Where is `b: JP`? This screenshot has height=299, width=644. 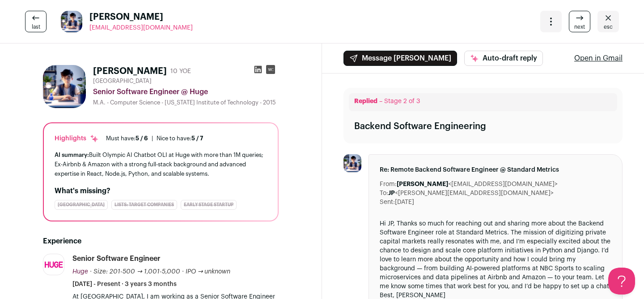 b: JP is located at coordinates (392, 193).